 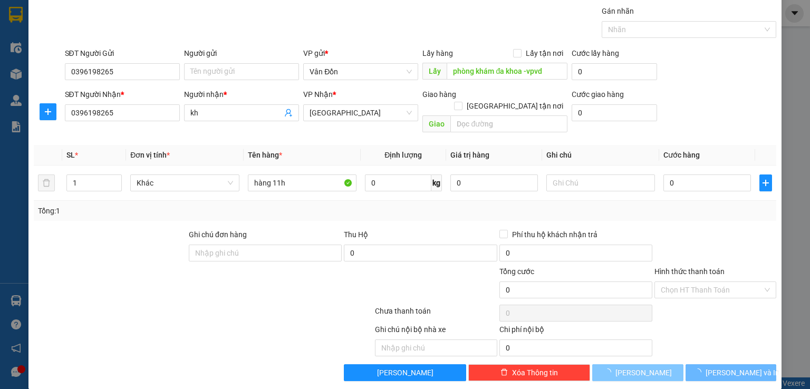 I want to click on div: SĐT Người Gửi, so click(x=122, y=53).